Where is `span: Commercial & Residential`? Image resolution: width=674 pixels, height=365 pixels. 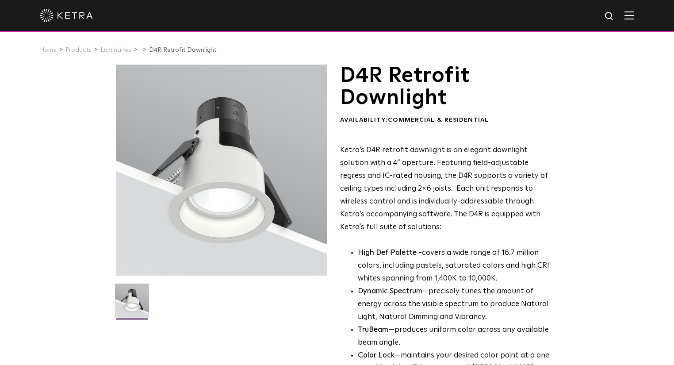
span: Commercial & Residential is located at coordinates (438, 120).